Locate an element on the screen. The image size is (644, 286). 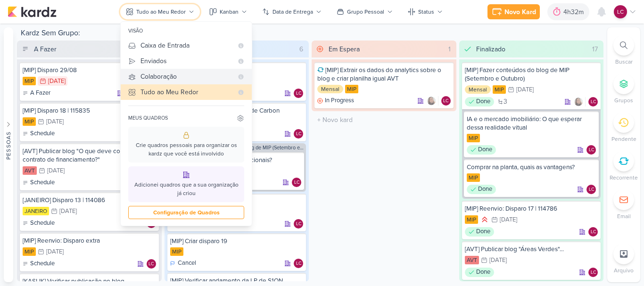
button: Caixa de Entrada is located at coordinates (186, 46).